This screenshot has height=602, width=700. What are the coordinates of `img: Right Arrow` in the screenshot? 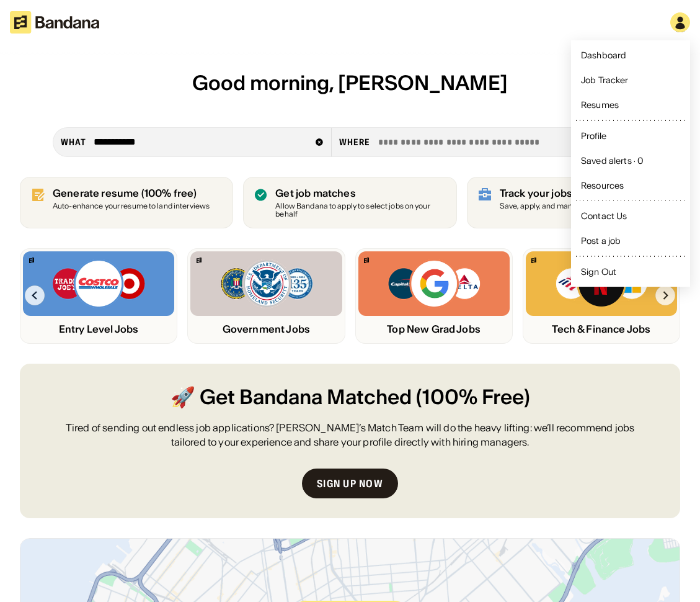 It's located at (665, 295).